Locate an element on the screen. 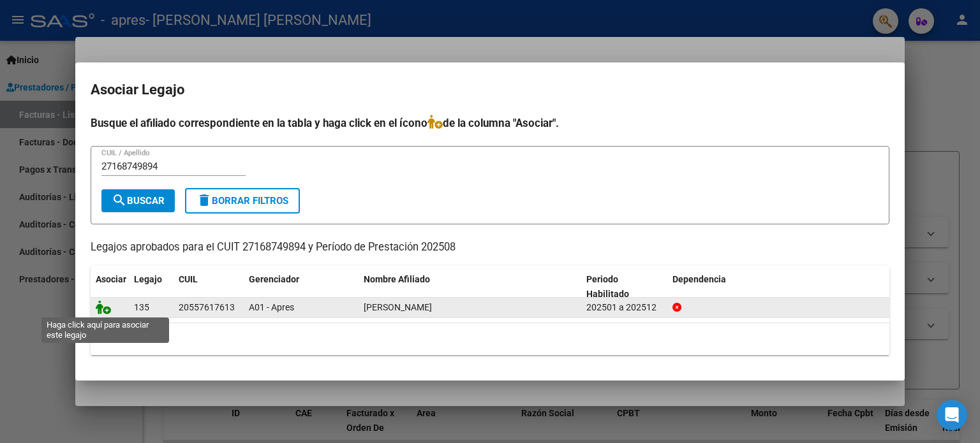  span: Asociar is located at coordinates (111, 279).